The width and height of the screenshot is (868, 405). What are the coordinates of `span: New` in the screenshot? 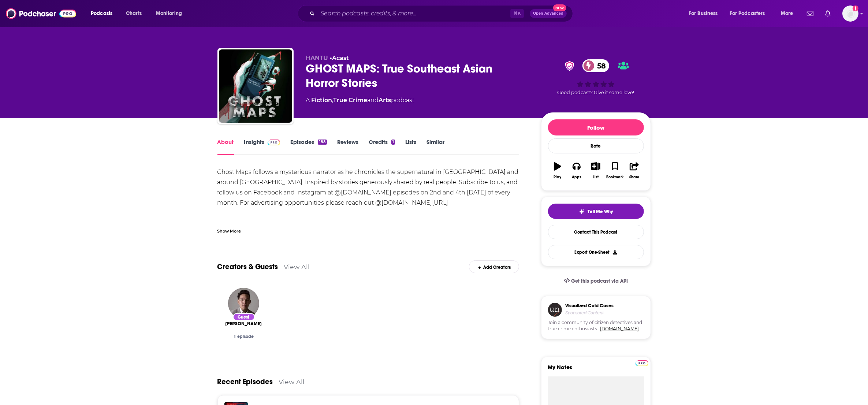 It's located at (560, 8).